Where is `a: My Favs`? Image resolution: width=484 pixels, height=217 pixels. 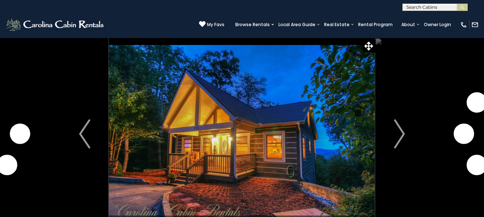
a: My Favs is located at coordinates (212, 24).